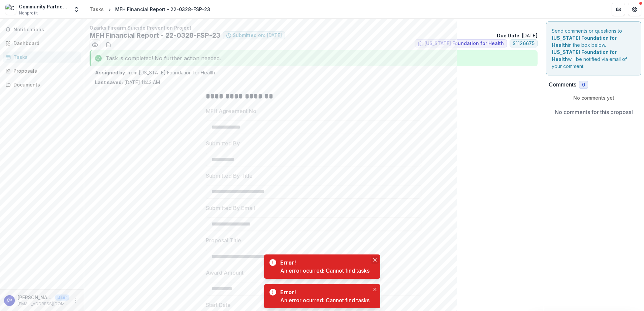 This screenshot has width=644, height=311. What do you see at coordinates (109, 72) in the screenshot?
I see `strong: Assigned by` at bounding box center [109, 72].